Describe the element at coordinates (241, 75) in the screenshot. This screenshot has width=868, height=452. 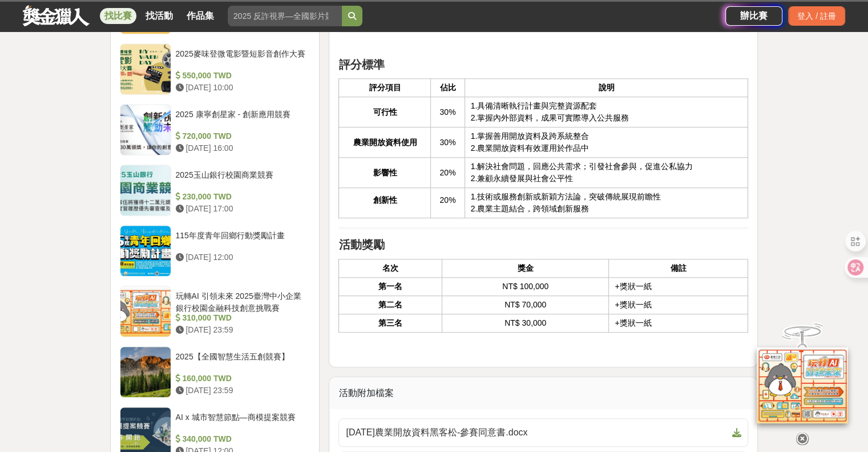
I see `div: 550,000 TWD` at that location.